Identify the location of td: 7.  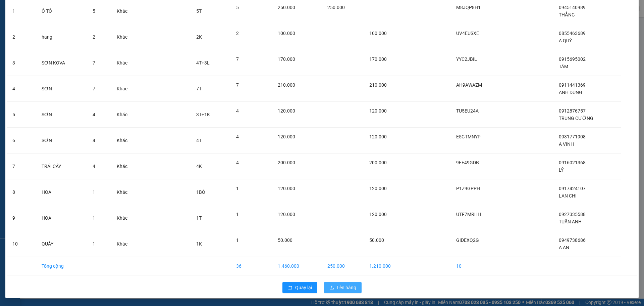
(22, 166).